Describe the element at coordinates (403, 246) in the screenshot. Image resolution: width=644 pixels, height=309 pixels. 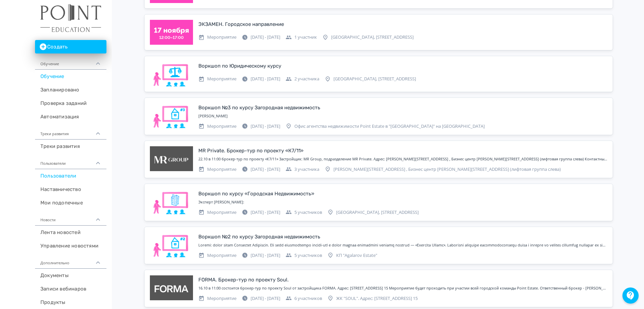
I see `div: Спикер: автор курса Постоенко Станислав. Вас ждёт незабываемый брокер-тур в самый лучший загородн...` at that location.